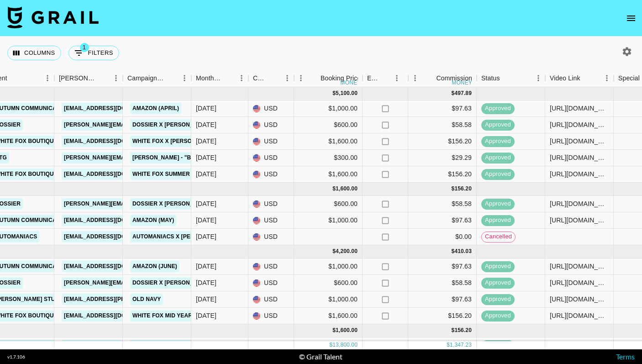 Image resolution: width=642 pixels, height=364 pixels. What do you see at coordinates (579, 282) in the screenshot?
I see `div: https://www.tiktok.com/@emersonpenney/video/7519179884476861726?lang=en` at bounding box center [579, 282].